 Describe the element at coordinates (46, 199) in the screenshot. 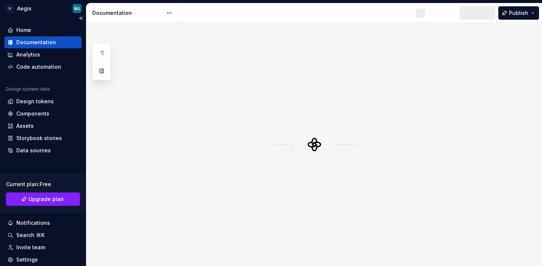

I see `span: Upgrade plan` at that location.